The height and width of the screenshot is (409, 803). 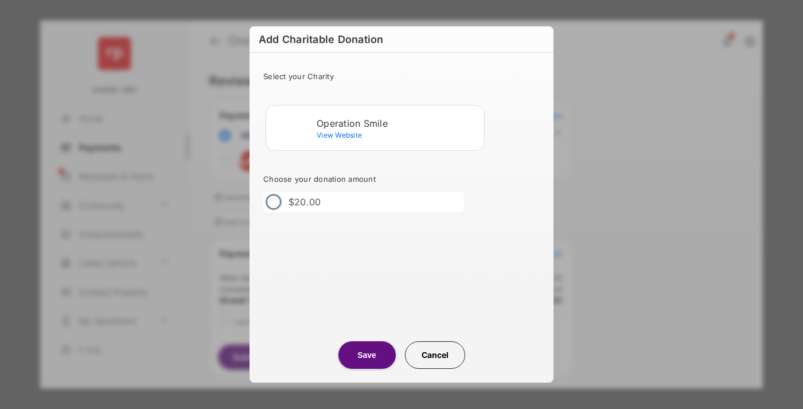 I want to click on h6: Add Charitable Donation, so click(x=401, y=40).